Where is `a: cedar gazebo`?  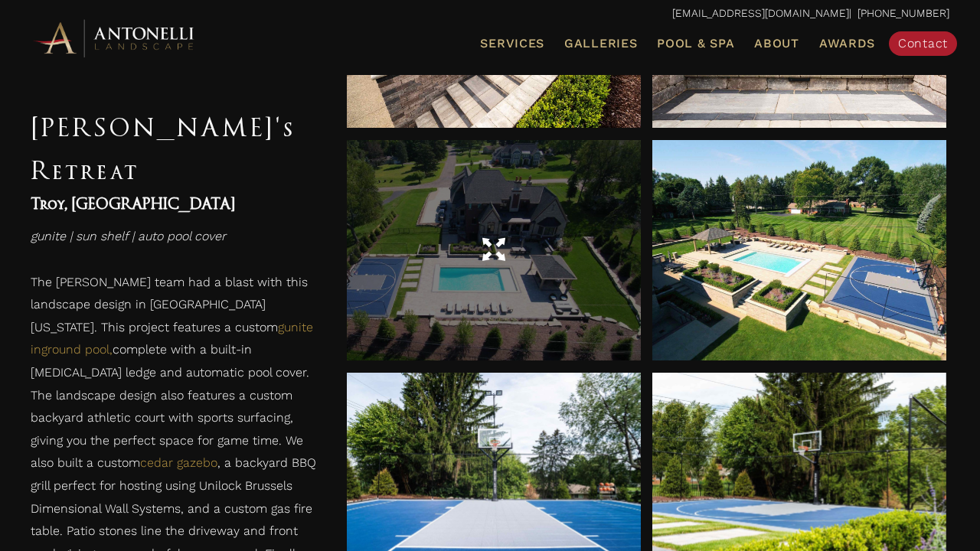 a: cedar gazebo is located at coordinates (179, 463).